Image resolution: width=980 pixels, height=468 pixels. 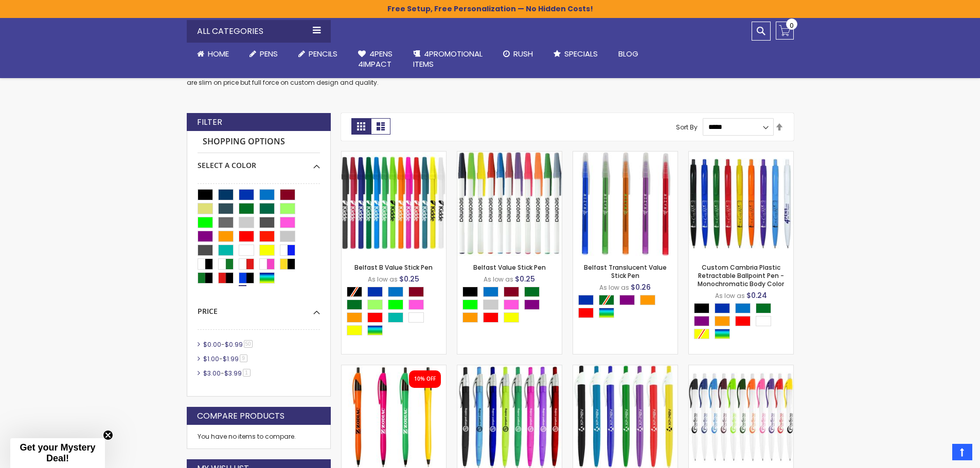 What do you see at coordinates (259, 142) in the screenshot?
I see `strong: Shopping Options` at bounding box center [259, 142].